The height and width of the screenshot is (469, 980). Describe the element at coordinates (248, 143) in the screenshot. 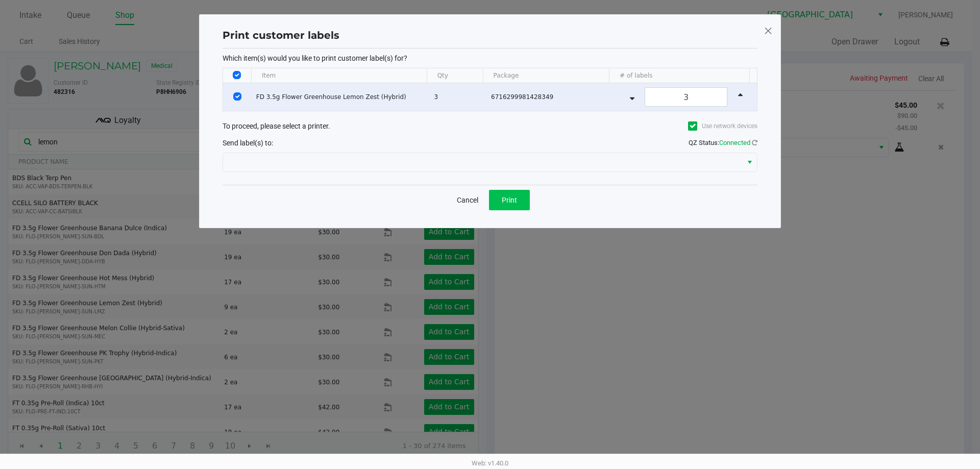

I see `span: Send label(s) to:` at that location.